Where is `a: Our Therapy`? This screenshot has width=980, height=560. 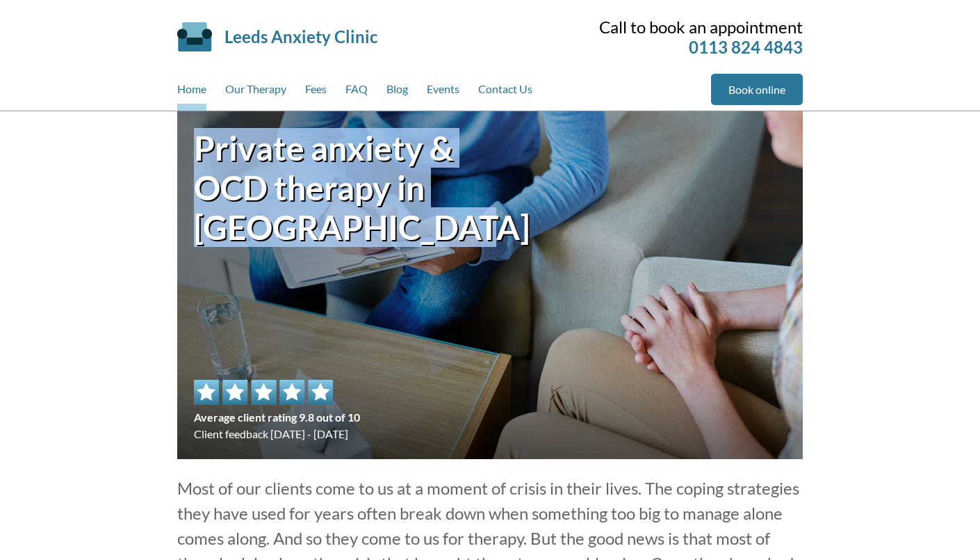 a: Our Therapy is located at coordinates (256, 91).